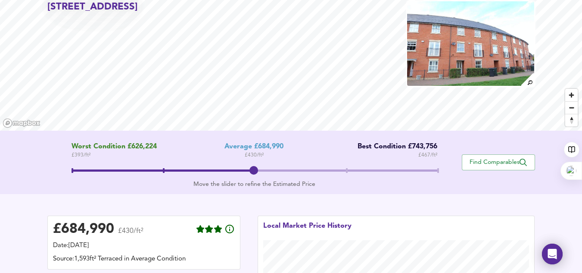  What do you see at coordinates (114, 146) in the screenshot?
I see `span: Worst Condition £626,224` at bounding box center [114, 146].